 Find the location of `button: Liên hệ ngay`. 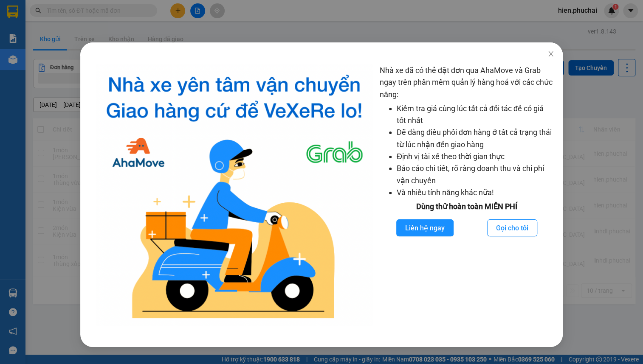

button: Liên hệ ngay is located at coordinates (425, 228).